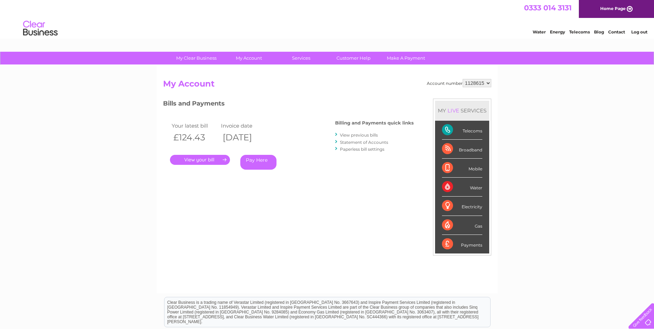 The image size is (654, 329). Describe the element at coordinates (249, 58) in the screenshot. I see `a: My Account` at that location.